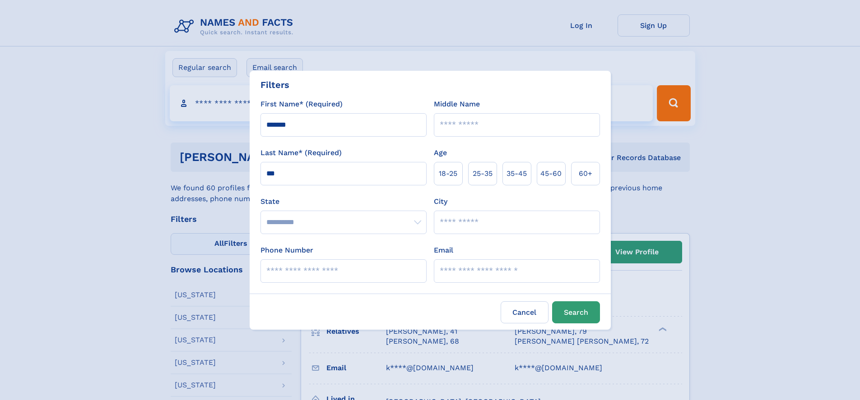 This screenshot has width=860, height=400. Describe the element at coordinates (457, 104) in the screenshot. I see `label: Middle Name` at that location.